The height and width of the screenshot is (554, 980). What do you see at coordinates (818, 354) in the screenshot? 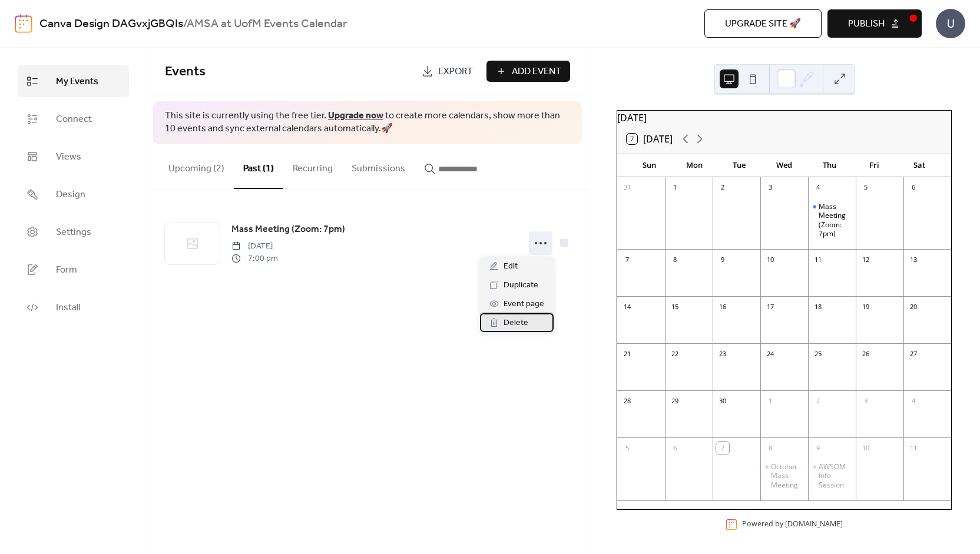
I see `div: 25` at bounding box center [818, 354].